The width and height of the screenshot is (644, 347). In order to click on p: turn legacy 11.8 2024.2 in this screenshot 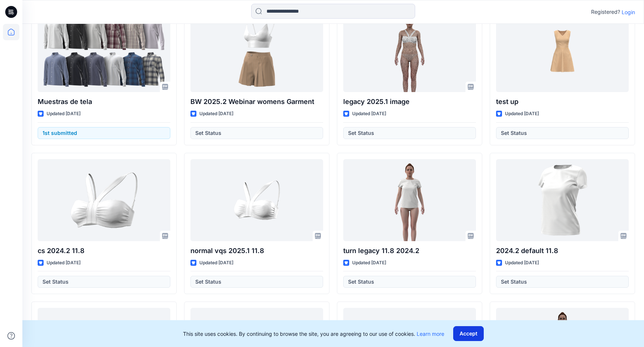, I will do `click(410, 251)`.